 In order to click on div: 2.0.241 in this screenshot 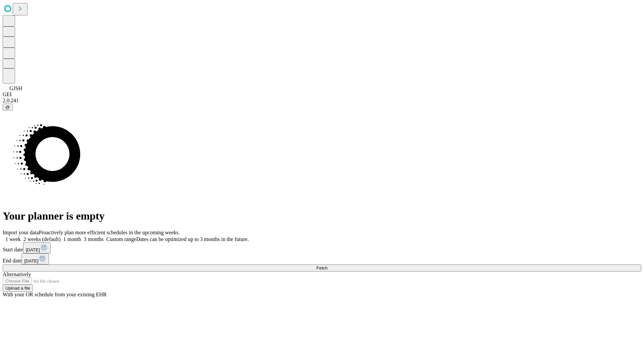, I will do `click(322, 100)`.